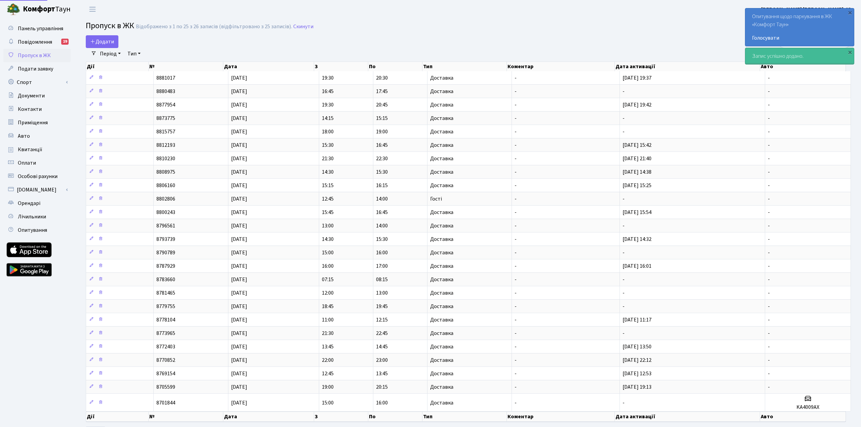  What do you see at coordinates (166, 172) in the screenshot?
I see `span: 8808975` at bounding box center [166, 172].